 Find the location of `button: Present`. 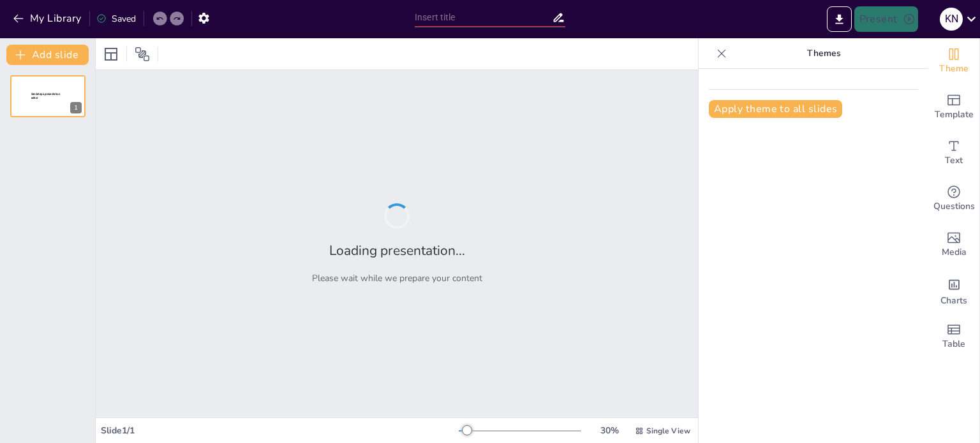

button: Present is located at coordinates (886, 19).